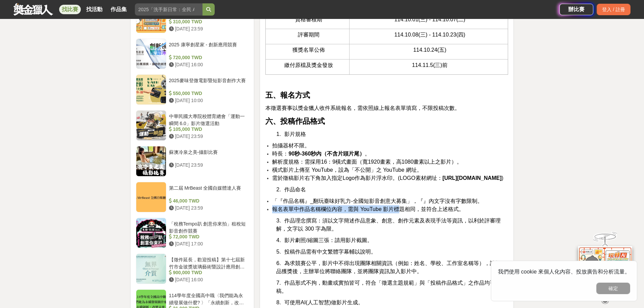 The image size is (644, 308). What do you see at coordinates (309, 19) in the screenshot?
I see `span: 資格審核期` at bounding box center [309, 19].